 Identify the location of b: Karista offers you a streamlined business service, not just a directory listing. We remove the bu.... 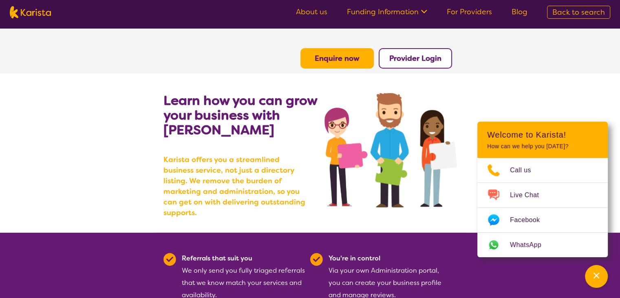
(237, 186).